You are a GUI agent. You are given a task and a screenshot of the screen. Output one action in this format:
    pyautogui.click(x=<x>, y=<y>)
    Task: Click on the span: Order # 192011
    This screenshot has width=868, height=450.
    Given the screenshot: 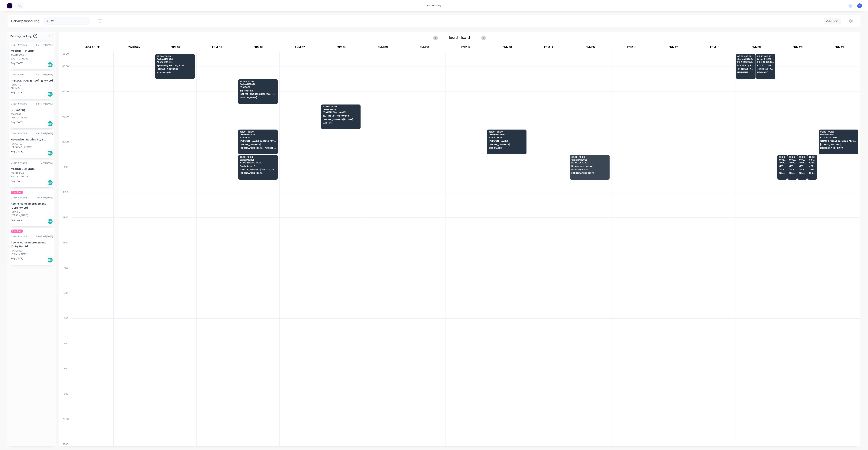 What is the action you would take?
    pyautogui.click(x=341, y=109)
    